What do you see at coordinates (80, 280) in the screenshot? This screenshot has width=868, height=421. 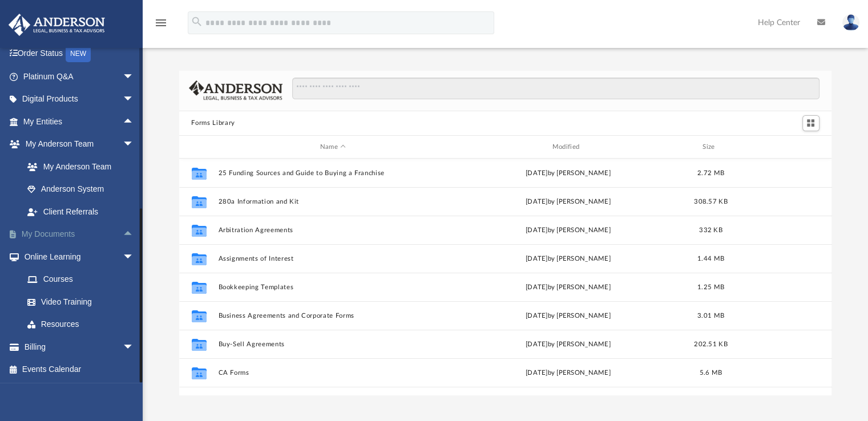 I see `a: Courses` at bounding box center [80, 280].